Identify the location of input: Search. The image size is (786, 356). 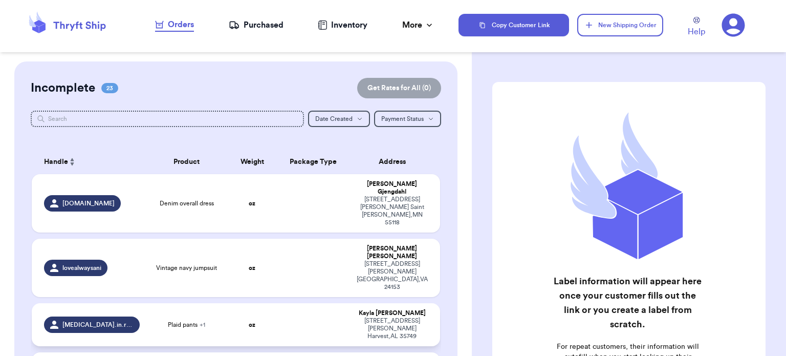
(167, 119).